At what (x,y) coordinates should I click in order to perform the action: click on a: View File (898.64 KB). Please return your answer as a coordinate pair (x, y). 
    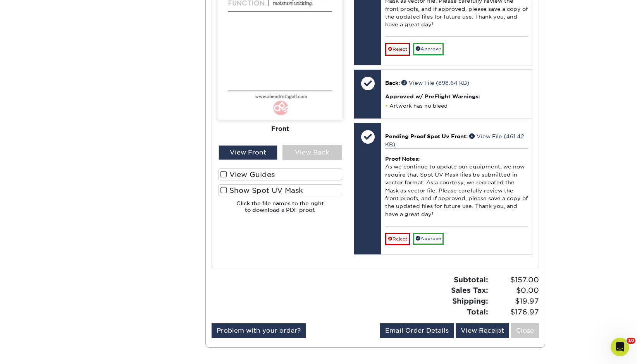
    Looking at the image, I should click on (435, 83).